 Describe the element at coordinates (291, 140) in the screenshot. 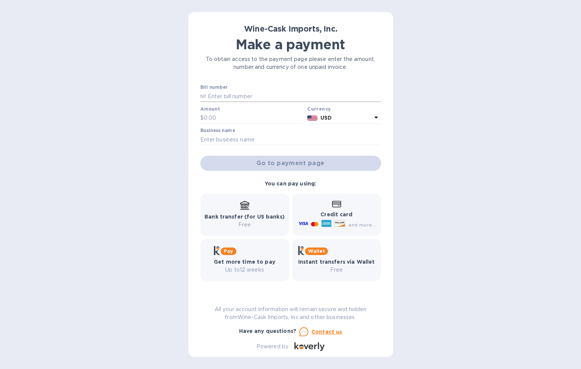

I see `input: Enter business name` at that location.